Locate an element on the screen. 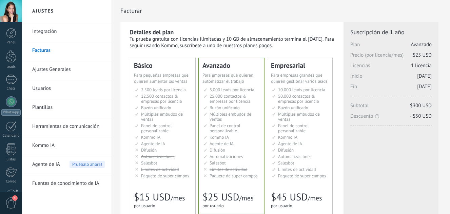 Image resolution: width=450 pixels, height=214 pixels. span: 5.000 leads por licencia is located at coordinates (232, 90).